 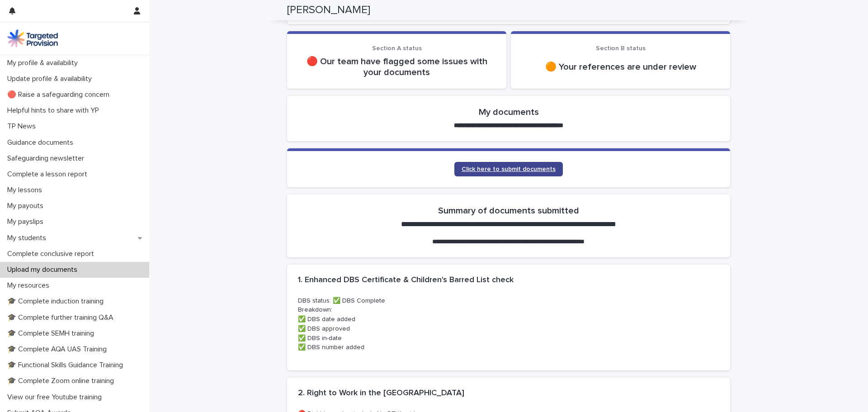 I want to click on p: My profile & availability, so click(x=44, y=63).